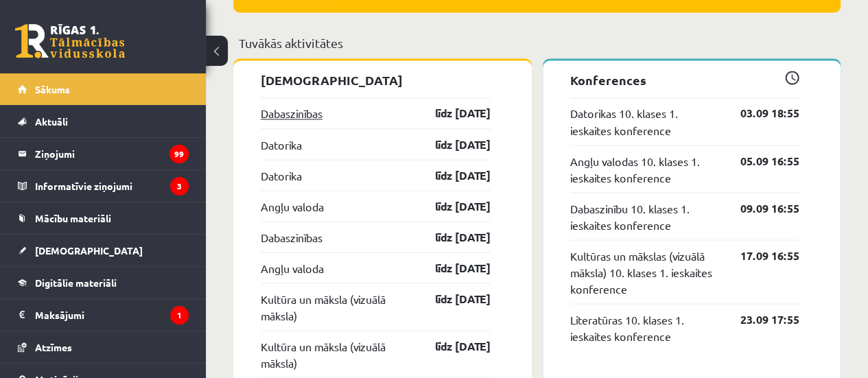 The width and height of the screenshot is (868, 378). What do you see at coordinates (179, 154) in the screenshot?
I see `i: 99` at bounding box center [179, 154].